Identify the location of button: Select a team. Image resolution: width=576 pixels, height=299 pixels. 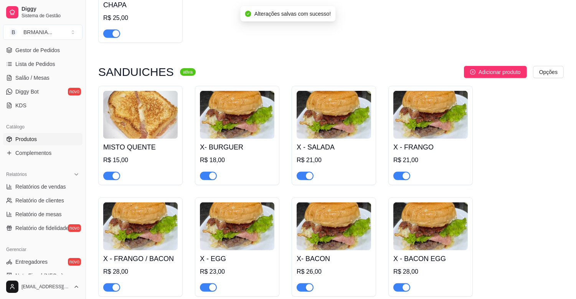
(43, 32).